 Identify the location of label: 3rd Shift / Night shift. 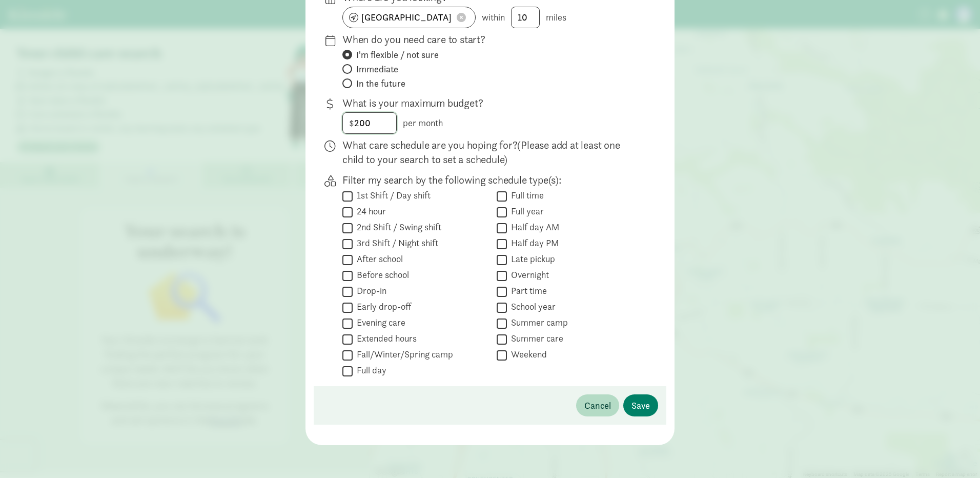
(395, 243).